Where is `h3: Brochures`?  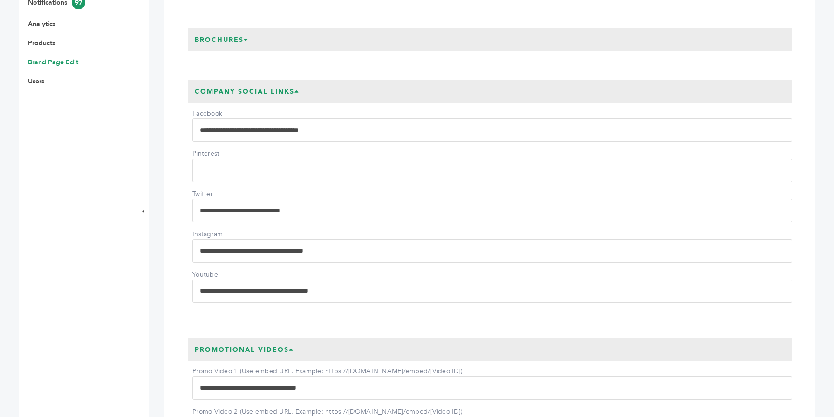 h3: Brochures is located at coordinates (222, 40).